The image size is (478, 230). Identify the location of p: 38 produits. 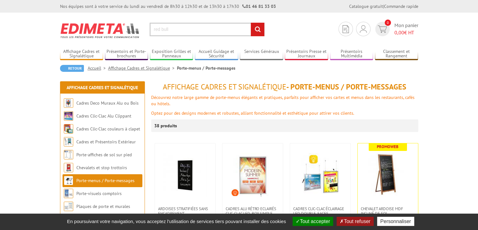
(166, 125).